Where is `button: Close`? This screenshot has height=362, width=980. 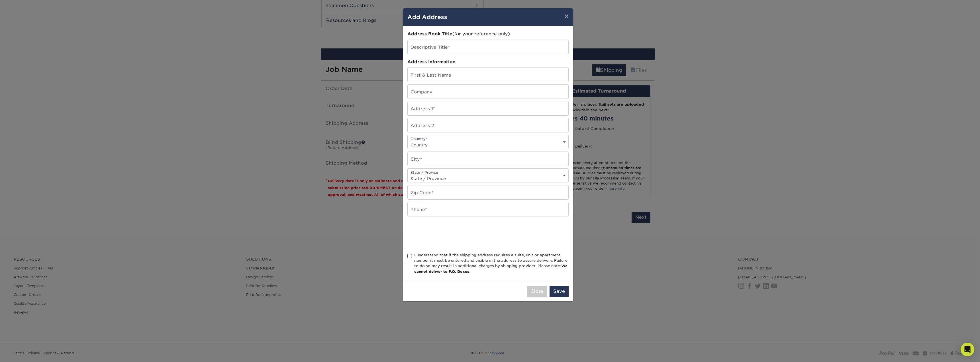 button: Close is located at coordinates (537, 291).